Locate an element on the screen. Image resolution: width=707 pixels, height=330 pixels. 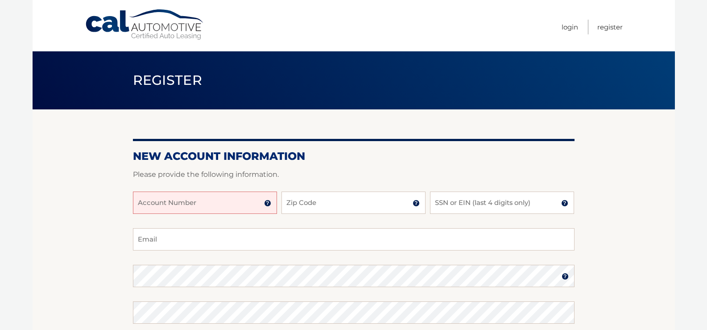
a: Register is located at coordinates (610, 27).